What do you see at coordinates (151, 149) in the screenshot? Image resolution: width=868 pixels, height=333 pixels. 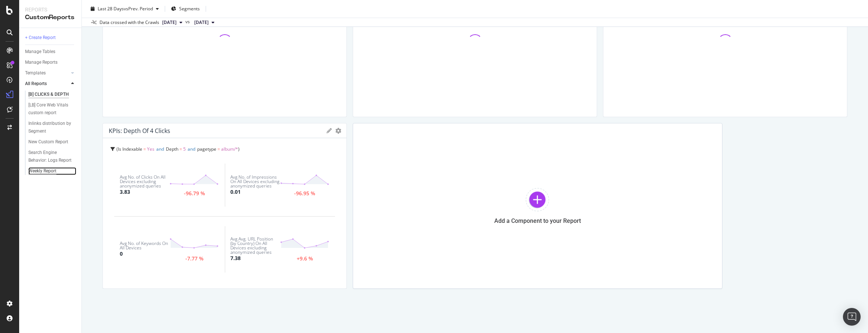 I see `span: Yes` at bounding box center [151, 149].